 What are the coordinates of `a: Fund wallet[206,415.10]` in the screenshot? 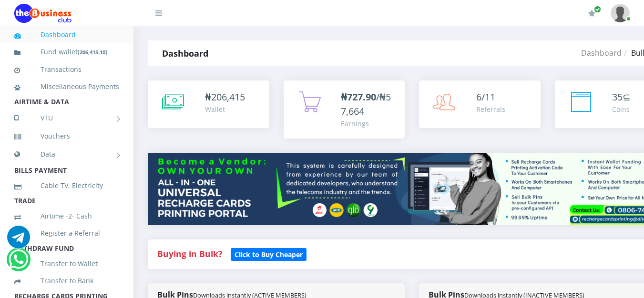 It's located at (67, 52).